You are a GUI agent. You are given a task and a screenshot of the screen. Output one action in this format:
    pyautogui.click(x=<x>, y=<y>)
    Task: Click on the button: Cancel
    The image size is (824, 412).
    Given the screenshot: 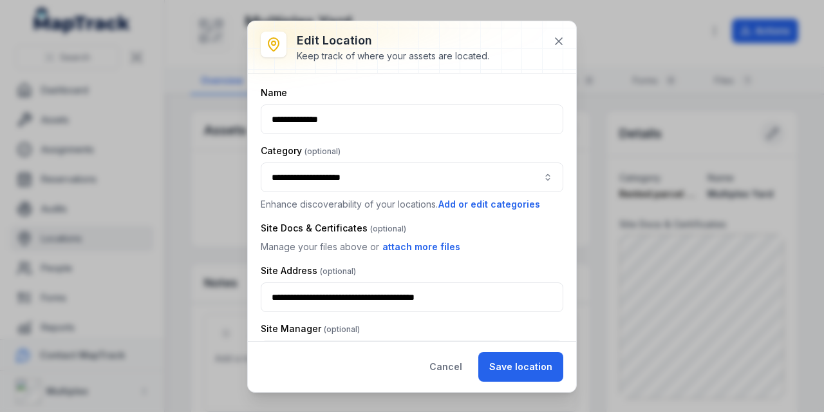 What is the action you would take?
    pyautogui.click(x=446, y=366)
    